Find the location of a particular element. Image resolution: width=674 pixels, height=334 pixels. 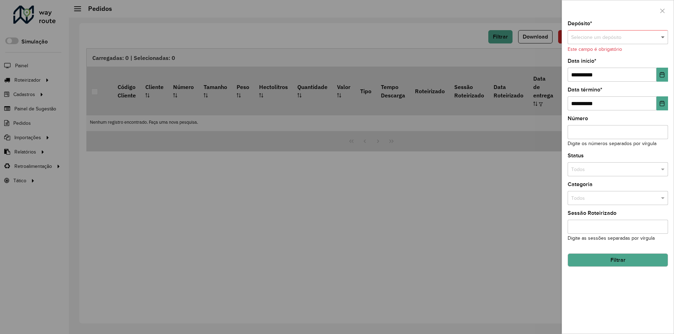

label: Data término is located at coordinates (585, 90).